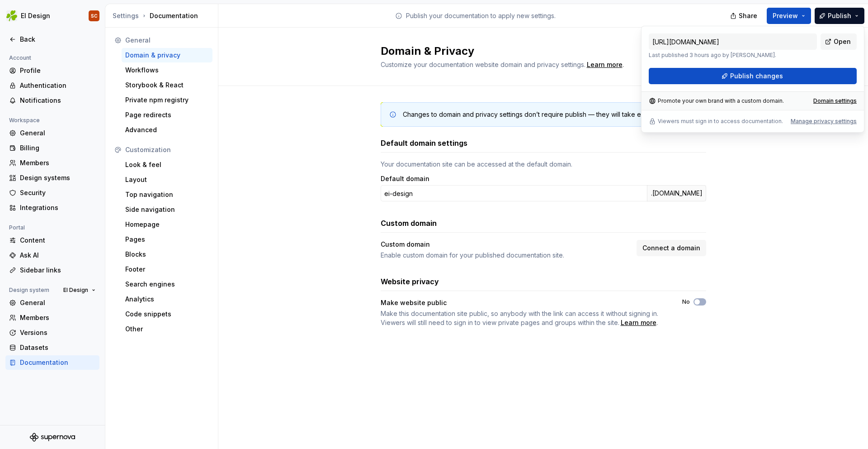 Image resolution: width=868 pixels, height=449 pixels. Describe the element at coordinates (167, 115) in the screenshot. I see `a: Page redirects` at that location.